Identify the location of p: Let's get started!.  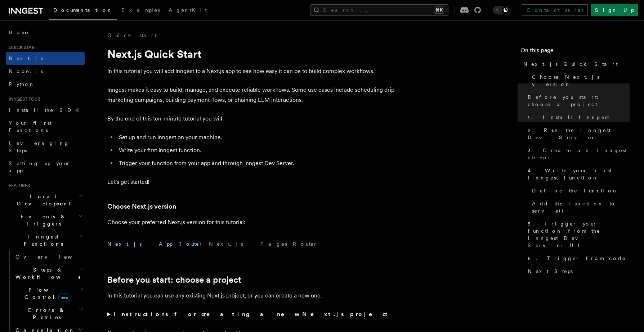
(252, 182).